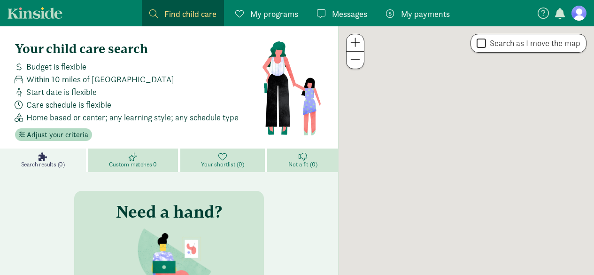  What do you see at coordinates (138, 49) in the screenshot?
I see `h4: Your child care search` at bounding box center [138, 49].